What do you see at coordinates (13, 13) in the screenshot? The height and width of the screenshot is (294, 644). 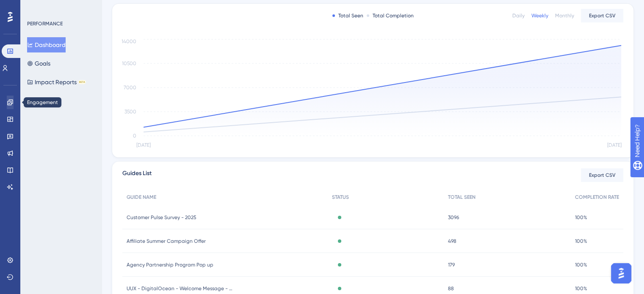 I see `img: launcher-image-alternative-text` at bounding box center [13, 13].